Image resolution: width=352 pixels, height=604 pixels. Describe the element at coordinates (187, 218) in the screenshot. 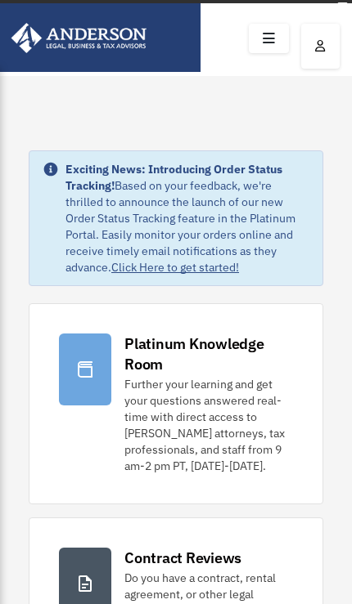

I see `div: Based on your feedback, we're thrilled to announce the launch of our new Order Status Tracking fe...` at that location.